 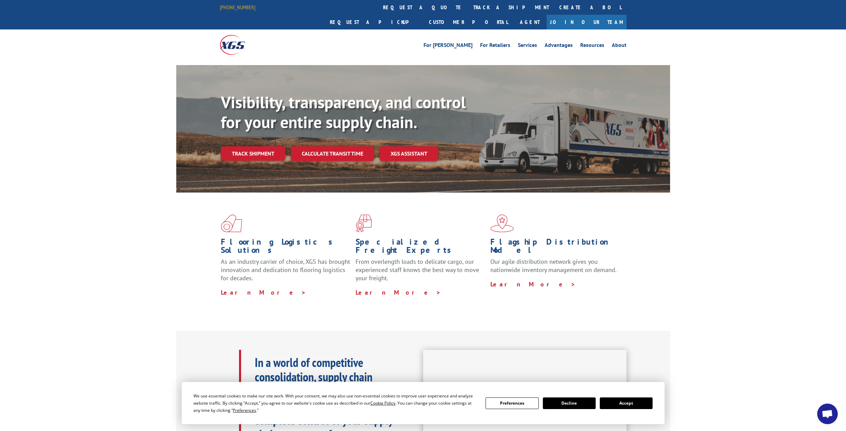 What do you see at coordinates (420, 273) in the screenshot?
I see `p: From overlength loads to delicate cargo, our experienced staff knows the best way to move your fr...` at bounding box center [420, 273].